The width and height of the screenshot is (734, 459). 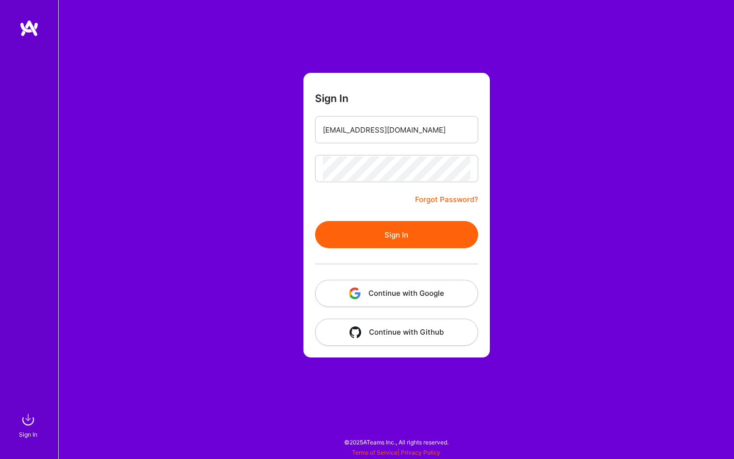 What do you see at coordinates (447, 200) in the screenshot?
I see `a: Forgot Password?` at bounding box center [447, 200].